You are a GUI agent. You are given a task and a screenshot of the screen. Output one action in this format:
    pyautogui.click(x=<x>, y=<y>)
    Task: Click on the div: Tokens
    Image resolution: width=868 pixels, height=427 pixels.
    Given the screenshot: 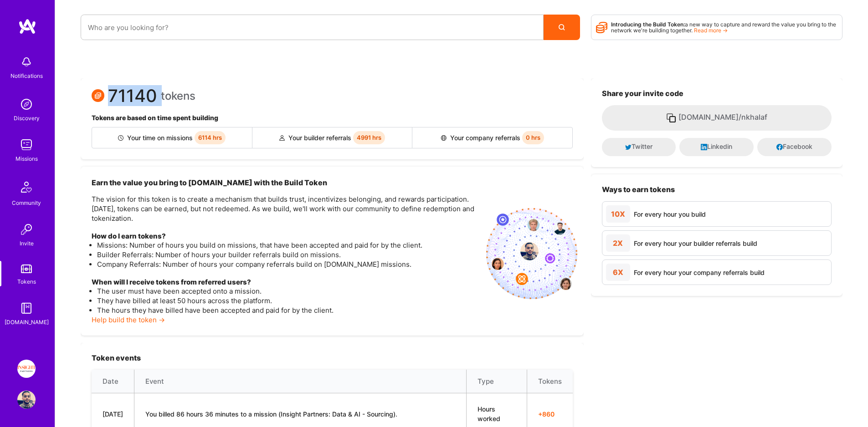 What is the action you would take?
    pyautogui.click(x=26, y=281)
    